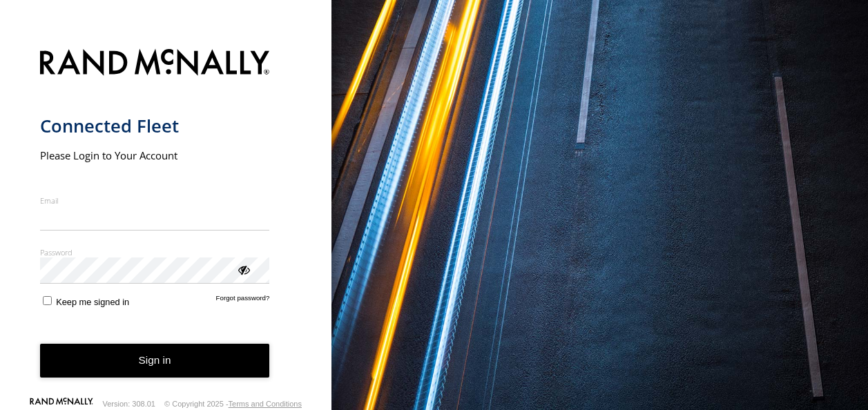  What do you see at coordinates (155, 361) in the screenshot?
I see `button: Sign in` at bounding box center [155, 361].